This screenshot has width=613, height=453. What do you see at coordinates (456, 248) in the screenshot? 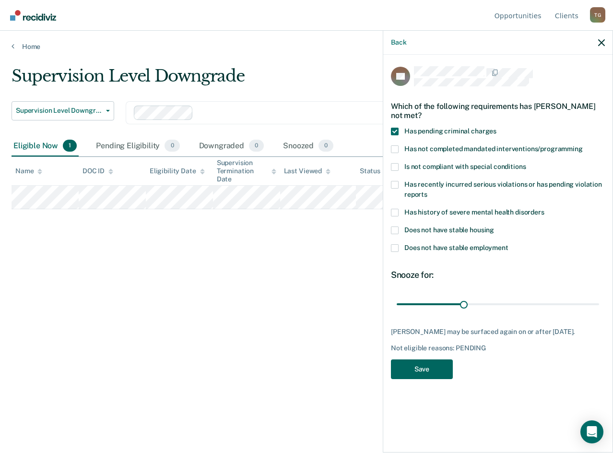
I see `span: Does not have stable employment` at bounding box center [456, 248].